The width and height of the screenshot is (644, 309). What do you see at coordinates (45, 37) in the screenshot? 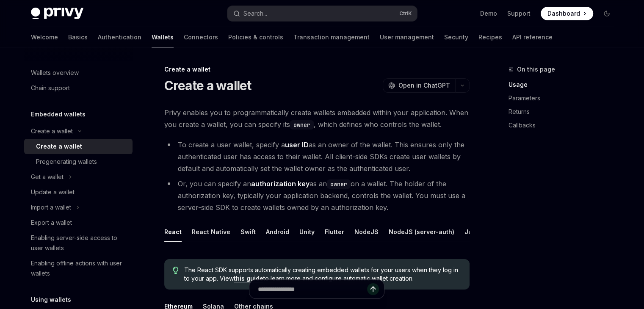
I see `a: Welcome` at bounding box center [45, 37].